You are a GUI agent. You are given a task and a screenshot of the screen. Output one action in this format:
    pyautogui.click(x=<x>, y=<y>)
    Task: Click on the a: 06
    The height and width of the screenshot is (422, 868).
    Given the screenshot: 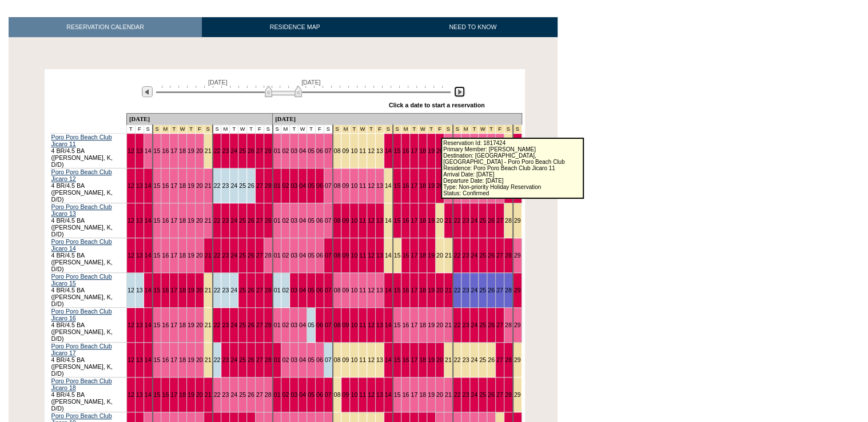 What is the action you would take?
    pyautogui.click(x=319, y=290)
    